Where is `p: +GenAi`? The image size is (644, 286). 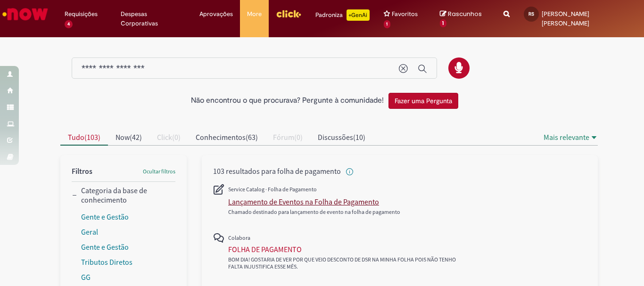
p: +GenAi is located at coordinates (358, 15).